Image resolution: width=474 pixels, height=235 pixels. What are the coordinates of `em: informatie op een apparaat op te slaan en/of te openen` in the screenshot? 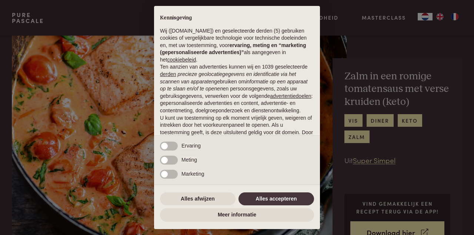 It's located at (233, 85).